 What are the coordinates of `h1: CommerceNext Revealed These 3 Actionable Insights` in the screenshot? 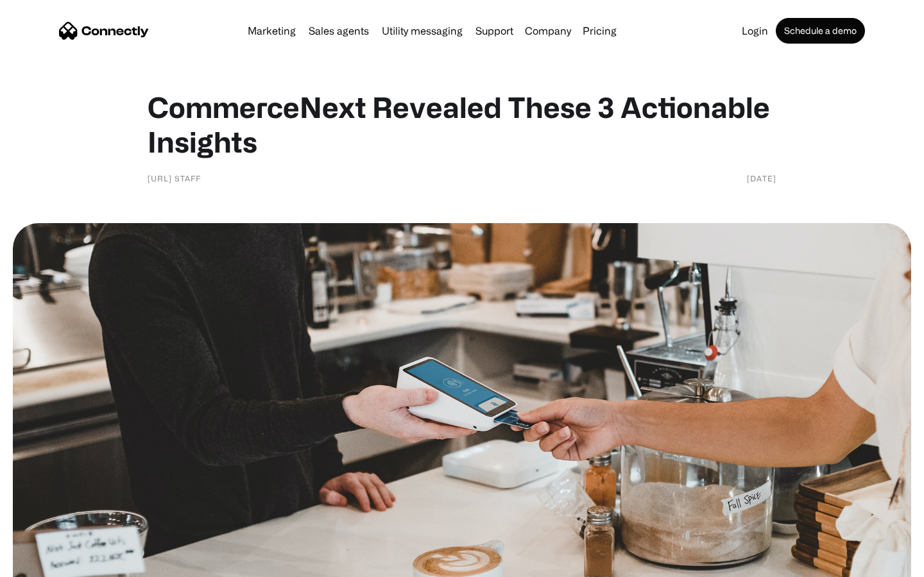 It's located at (462, 124).